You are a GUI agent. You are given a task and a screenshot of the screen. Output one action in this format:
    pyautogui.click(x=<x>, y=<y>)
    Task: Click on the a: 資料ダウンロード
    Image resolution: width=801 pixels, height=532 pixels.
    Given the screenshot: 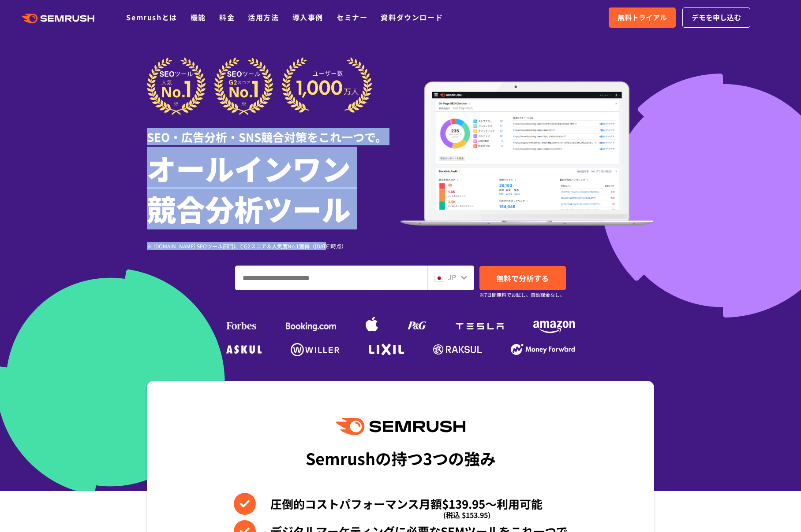 What is the action you would take?
    pyautogui.click(x=412, y=18)
    